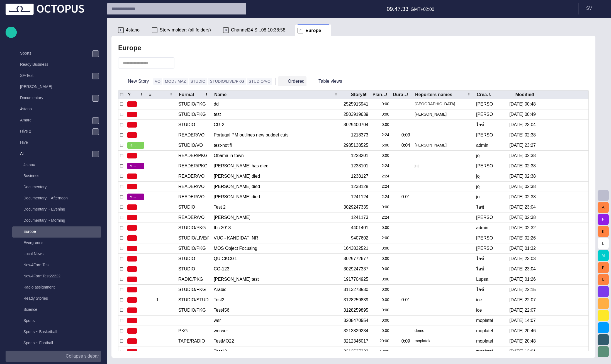  I want to click on div: Margaret Thatcher died, so click(276, 197).